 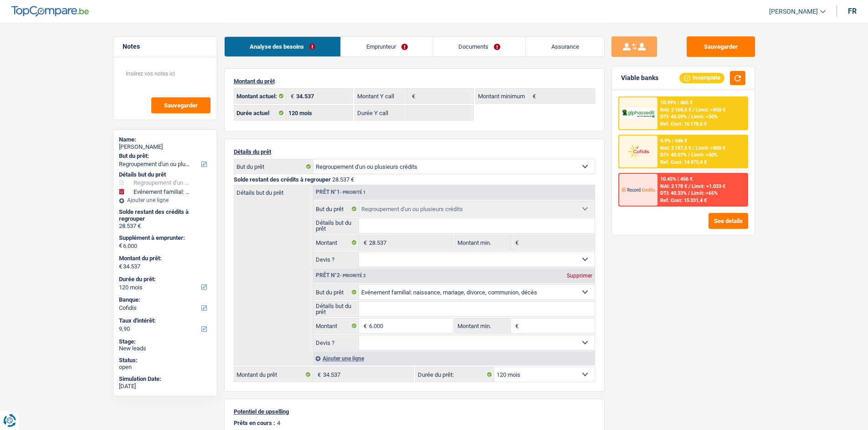 I want to click on div: Ref. Cost: 14 473,4 €, so click(x=684, y=162).